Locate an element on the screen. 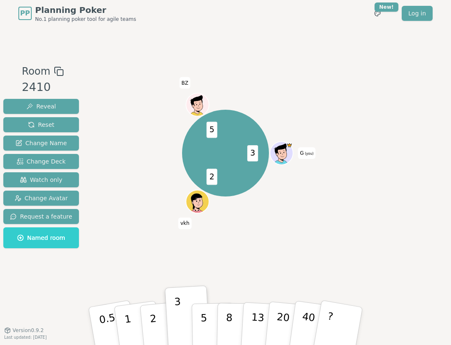  button: Change Deck is located at coordinates (41, 162).